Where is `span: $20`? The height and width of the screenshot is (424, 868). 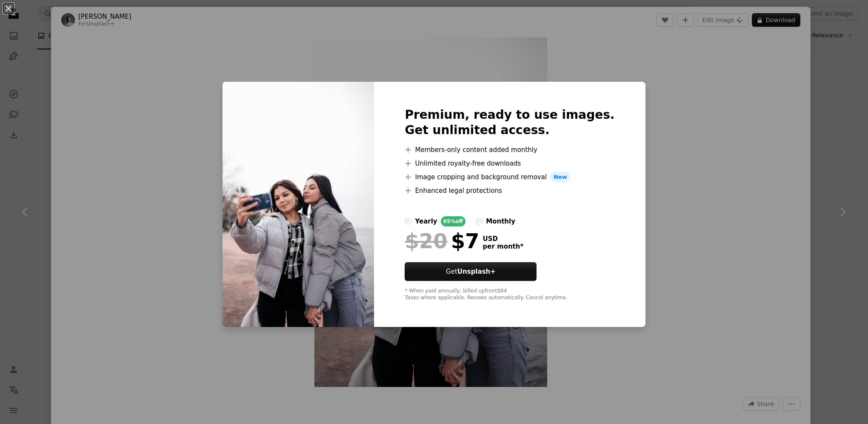
span: $20 is located at coordinates (426, 241).